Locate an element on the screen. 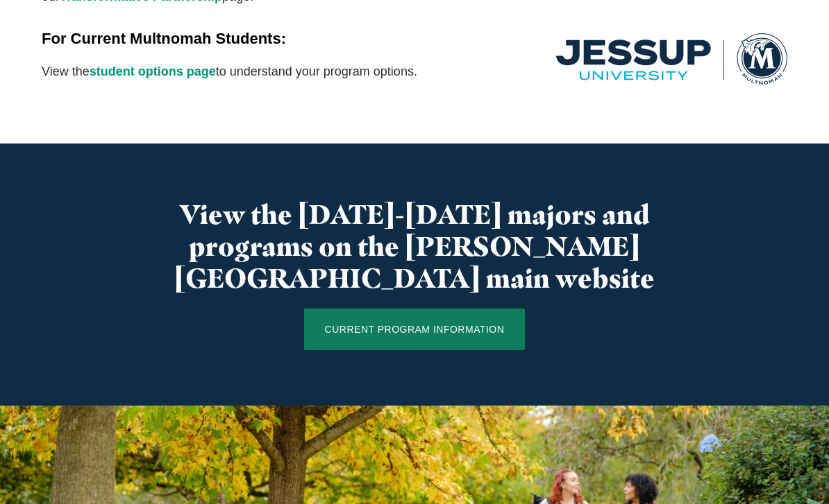  img: Multnomah Campus of Jessup University is located at coordinates (671, 59).